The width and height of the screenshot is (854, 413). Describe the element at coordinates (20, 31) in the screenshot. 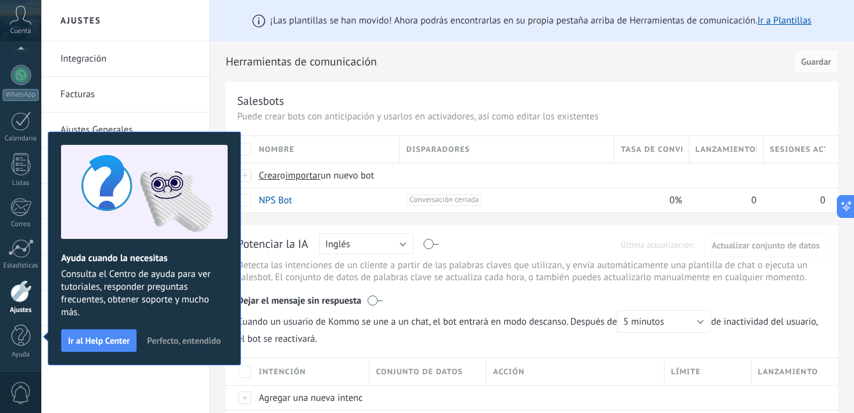

I see `span: Cuenta` at that location.